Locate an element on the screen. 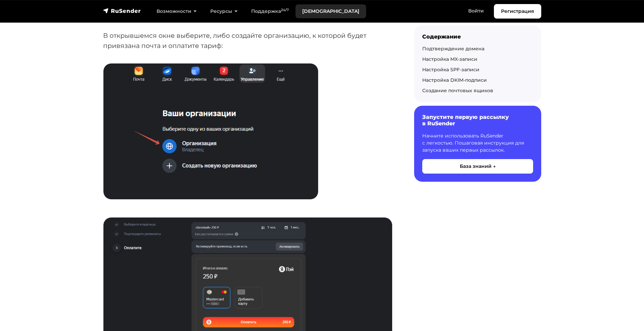 This screenshot has width=644, height=331. a: Возможности is located at coordinates (177, 11).